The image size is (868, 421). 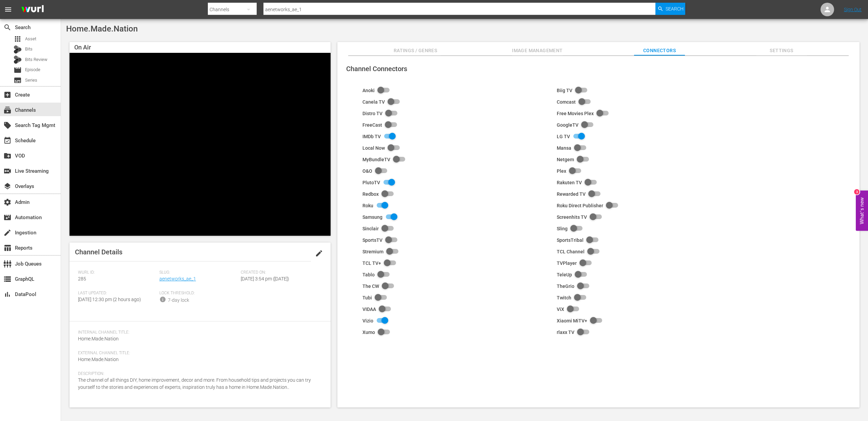 What do you see at coordinates (371, 286) in the screenshot?
I see `div: The CW` at bounding box center [371, 286].